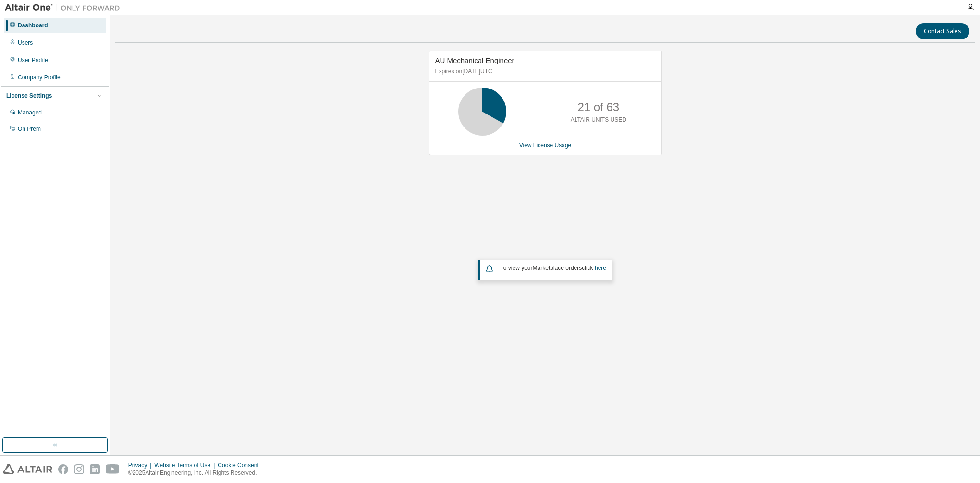 This screenshot has height=483, width=980. I want to click on div: Cookie Consent, so click(241, 465).